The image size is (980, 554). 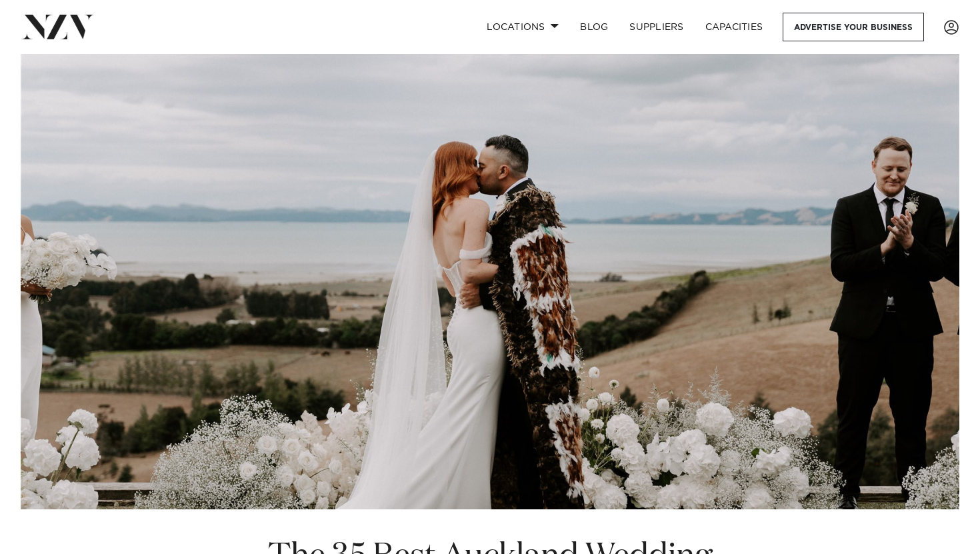 What do you see at coordinates (734, 27) in the screenshot?
I see `a: Capacities` at bounding box center [734, 27].